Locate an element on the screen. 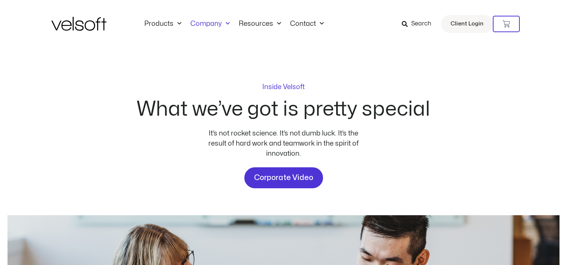 This screenshot has width=567, height=265. a: ProductsMenu Toggle is located at coordinates (163, 24).